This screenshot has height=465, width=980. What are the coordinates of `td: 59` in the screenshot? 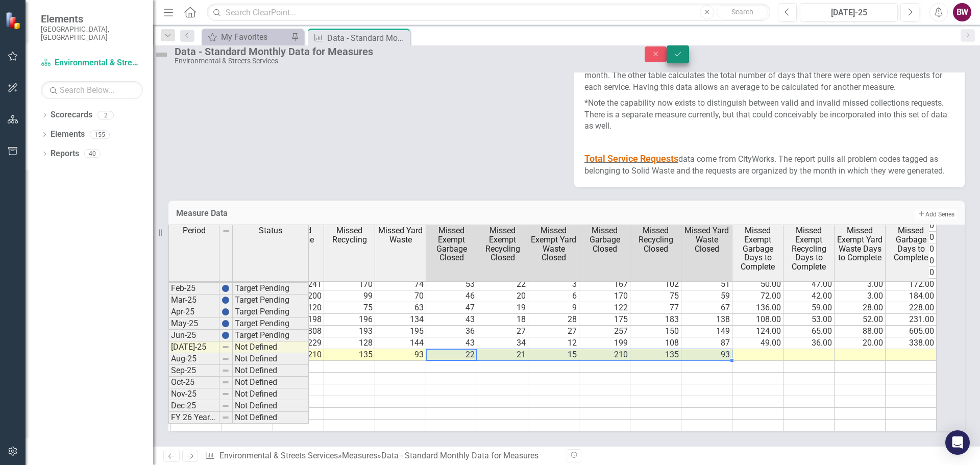 It's located at (707, 296).